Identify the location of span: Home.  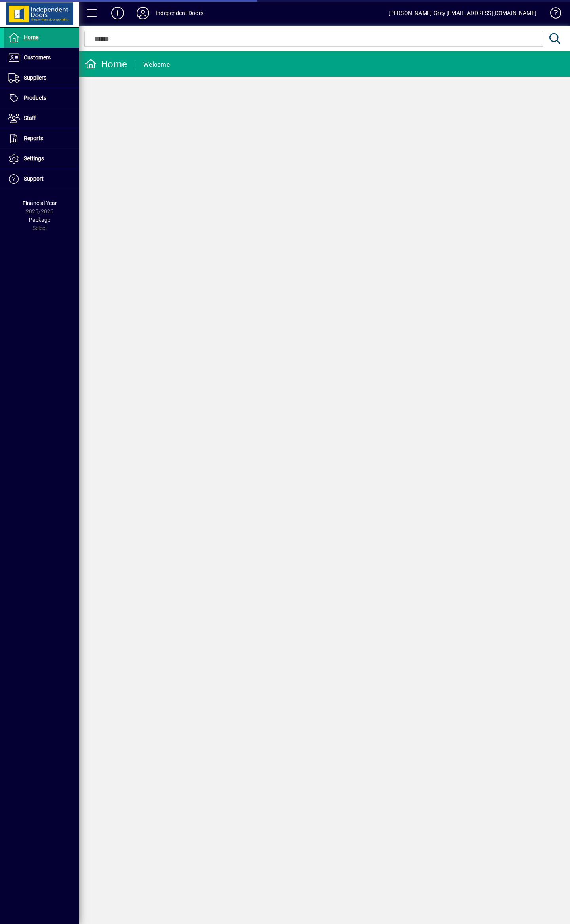
(31, 37).